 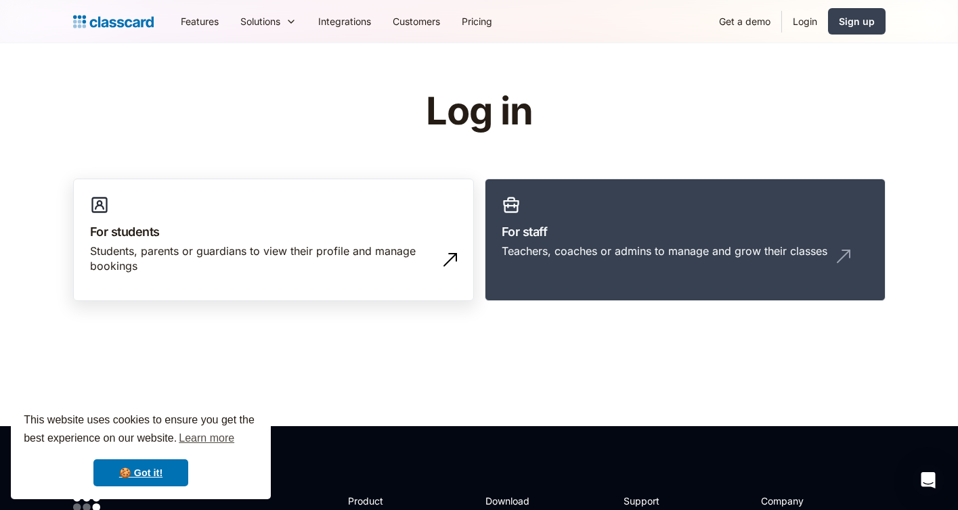 What do you see at coordinates (141, 473) in the screenshot?
I see `a: dismiss cookie message` at bounding box center [141, 473].